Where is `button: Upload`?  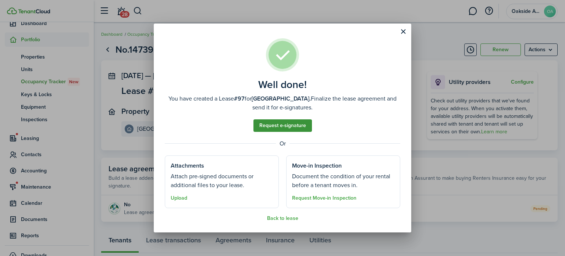 button: Upload is located at coordinates (179, 198).